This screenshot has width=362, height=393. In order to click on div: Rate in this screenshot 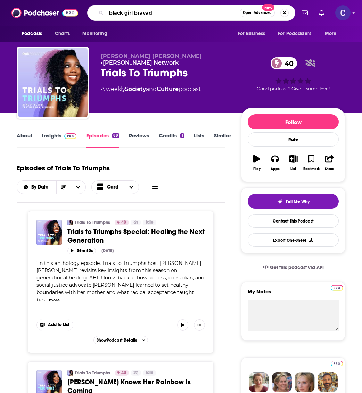, I will do `click(293, 139)`.